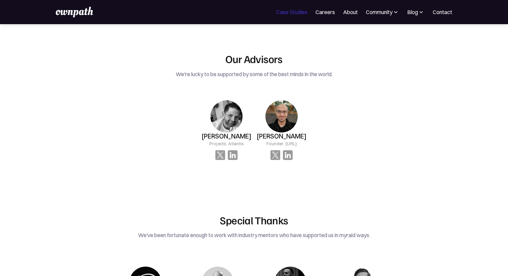  What do you see at coordinates (325, 12) in the screenshot?
I see `a: Careers` at bounding box center [325, 12].